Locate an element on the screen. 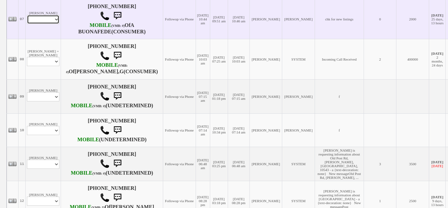  td: Incoming Call Received is located at coordinates (339, 59).